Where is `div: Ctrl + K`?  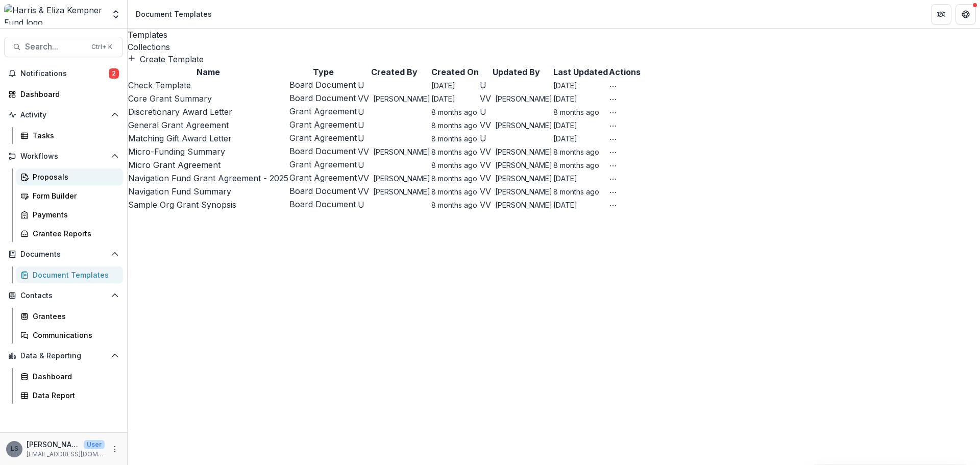
div: Ctrl + K is located at coordinates (102, 47).